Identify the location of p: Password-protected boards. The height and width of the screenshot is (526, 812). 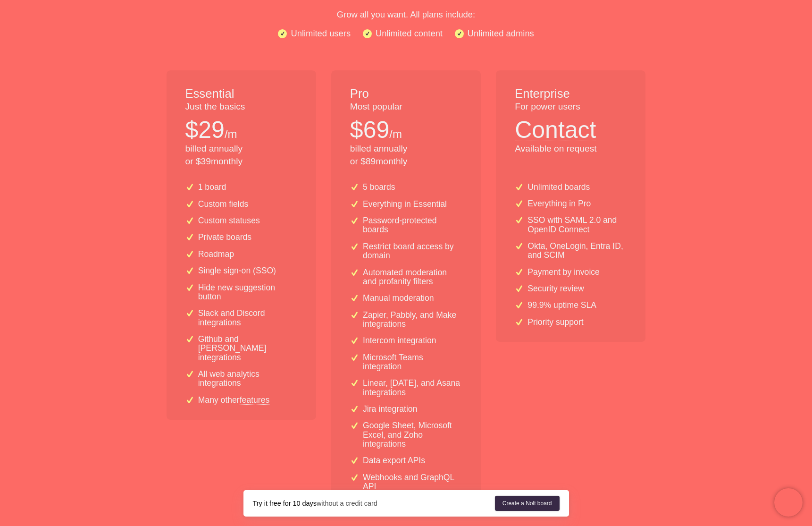
(413, 226).